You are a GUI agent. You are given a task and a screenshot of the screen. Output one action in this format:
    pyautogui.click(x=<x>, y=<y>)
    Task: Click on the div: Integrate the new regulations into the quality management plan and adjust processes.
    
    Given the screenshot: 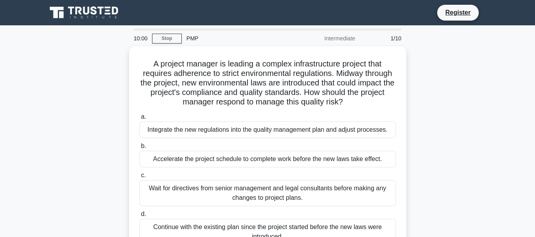 What is the action you would take?
    pyautogui.click(x=268, y=130)
    